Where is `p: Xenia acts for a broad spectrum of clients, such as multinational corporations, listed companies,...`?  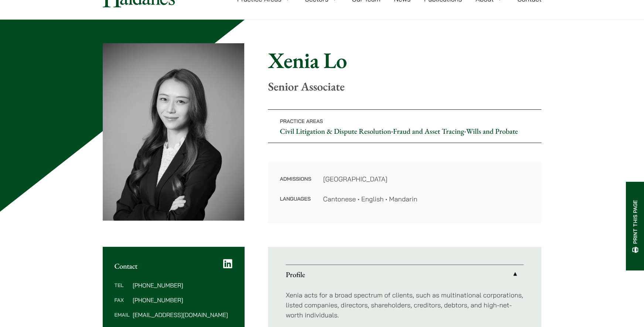
p: Xenia acts for a broad spectrum of clients, such as multinational corporations, listed companies,... is located at coordinates (405, 305).